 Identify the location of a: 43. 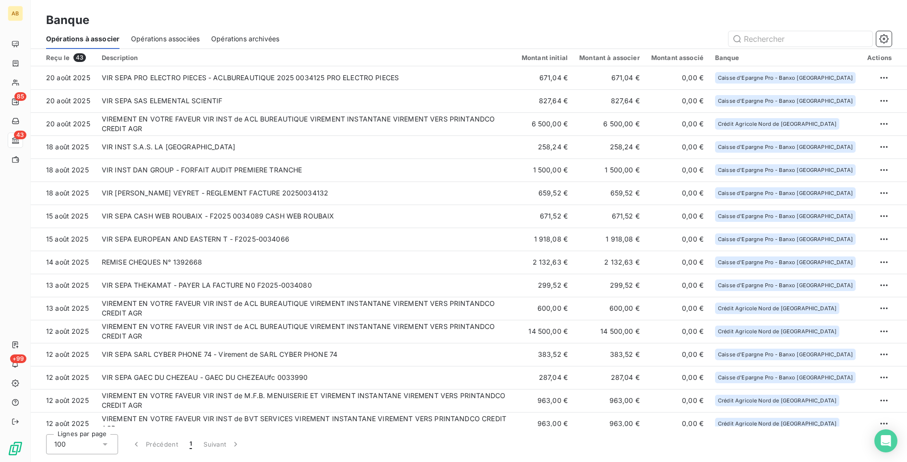
(15, 140).